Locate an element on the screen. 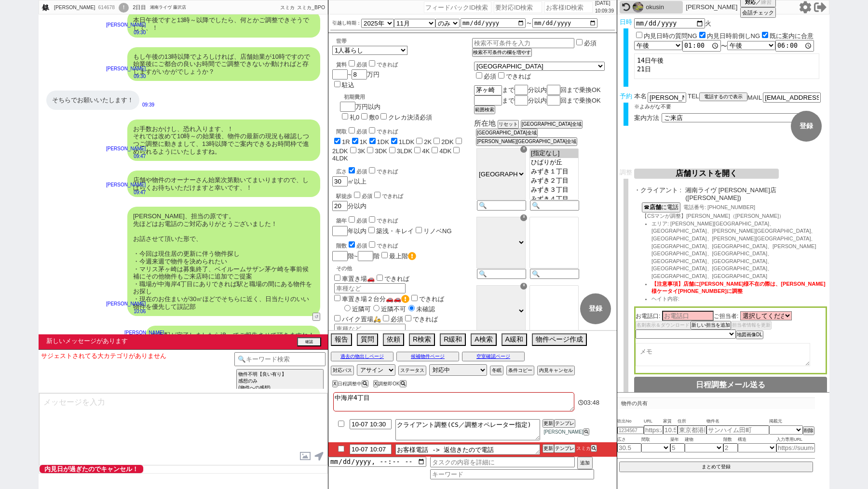 Image resolution: width=868 pixels, height=489 pixels. input: 近隣不可 is located at coordinates (376, 308).